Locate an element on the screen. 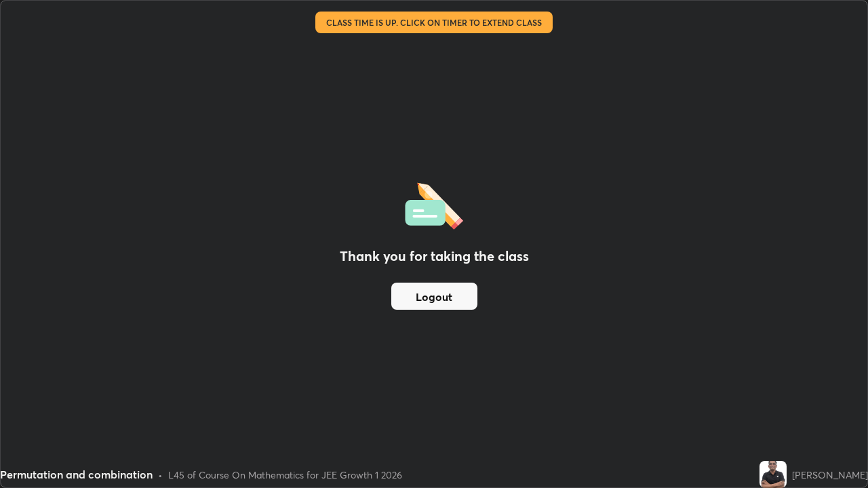  img: offlineFeedback.1438e8b3.svg is located at coordinates (434, 204).